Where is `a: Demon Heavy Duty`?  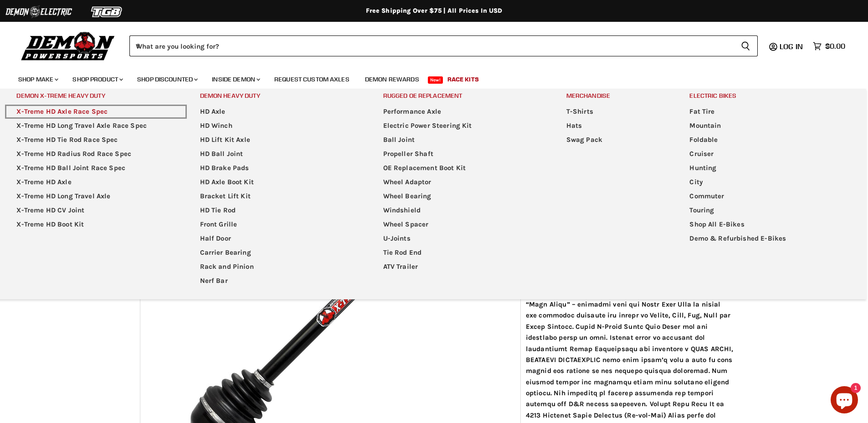
a: Demon Heavy Duty is located at coordinates (279, 95).